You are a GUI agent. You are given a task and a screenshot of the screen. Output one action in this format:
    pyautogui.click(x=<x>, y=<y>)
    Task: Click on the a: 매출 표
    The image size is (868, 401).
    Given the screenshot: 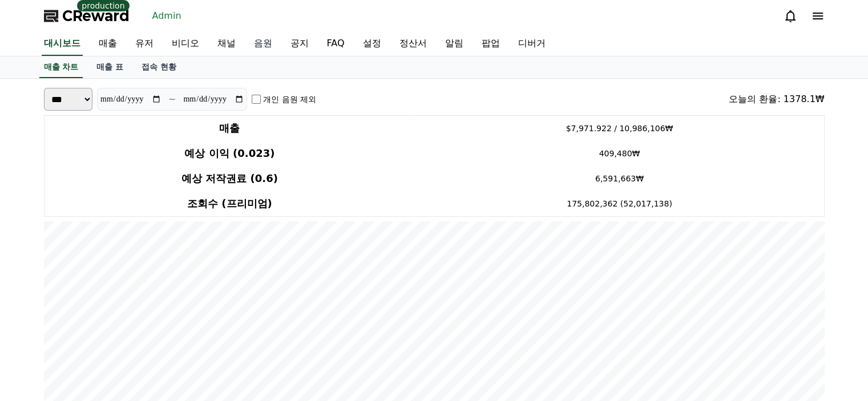 What is the action you would take?
    pyautogui.click(x=110, y=67)
    